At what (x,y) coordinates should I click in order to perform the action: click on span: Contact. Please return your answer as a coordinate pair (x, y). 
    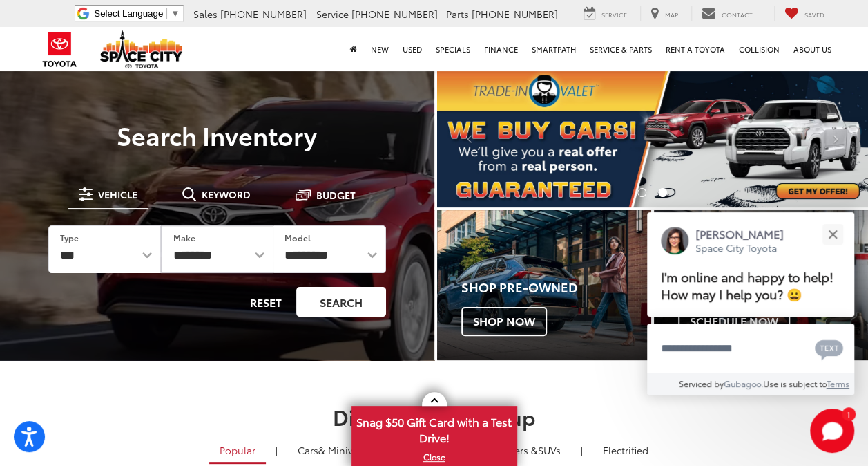
    Looking at the image, I should click on (737, 14).